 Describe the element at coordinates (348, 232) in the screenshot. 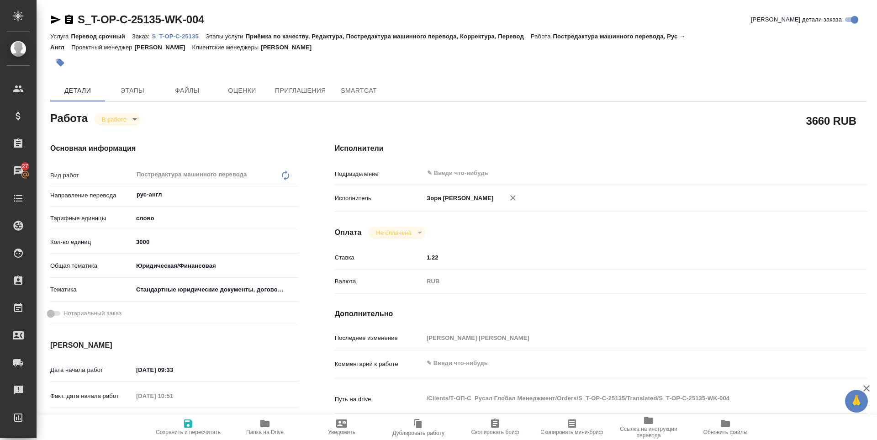

I see `h4: Оплата` at that location.